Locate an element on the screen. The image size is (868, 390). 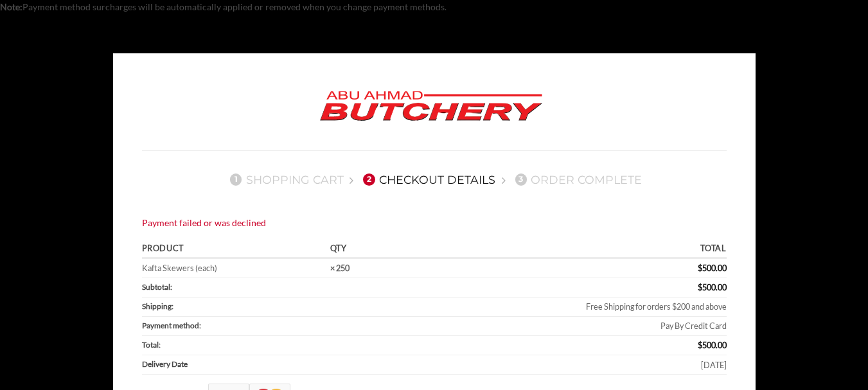
a: 1Shopping Cart is located at coordinates (285, 179).